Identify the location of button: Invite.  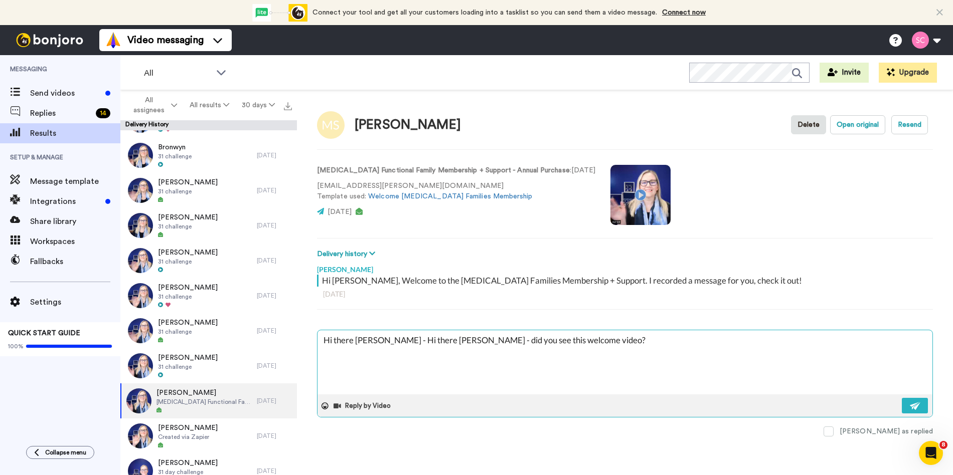
(844, 73).